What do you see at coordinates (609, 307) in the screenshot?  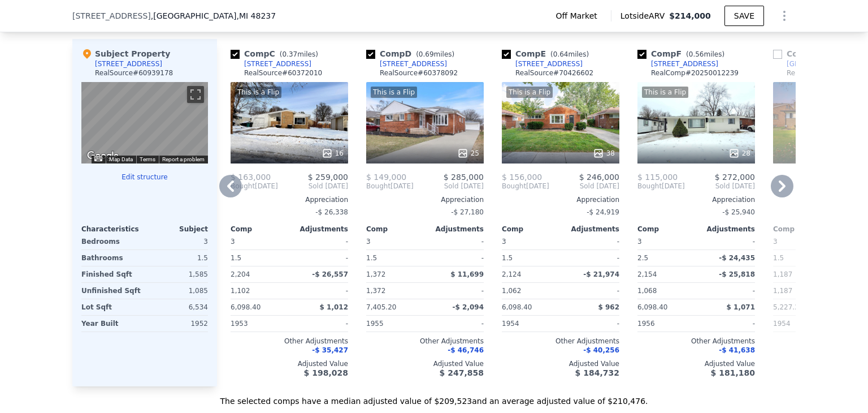 I see `span: $ 962` at bounding box center [609, 307].